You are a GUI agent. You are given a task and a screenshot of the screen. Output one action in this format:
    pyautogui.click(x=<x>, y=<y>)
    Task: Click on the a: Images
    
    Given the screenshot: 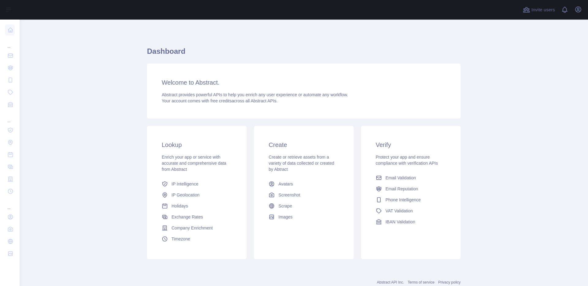 What is the action you would take?
    pyautogui.click(x=303, y=217)
    